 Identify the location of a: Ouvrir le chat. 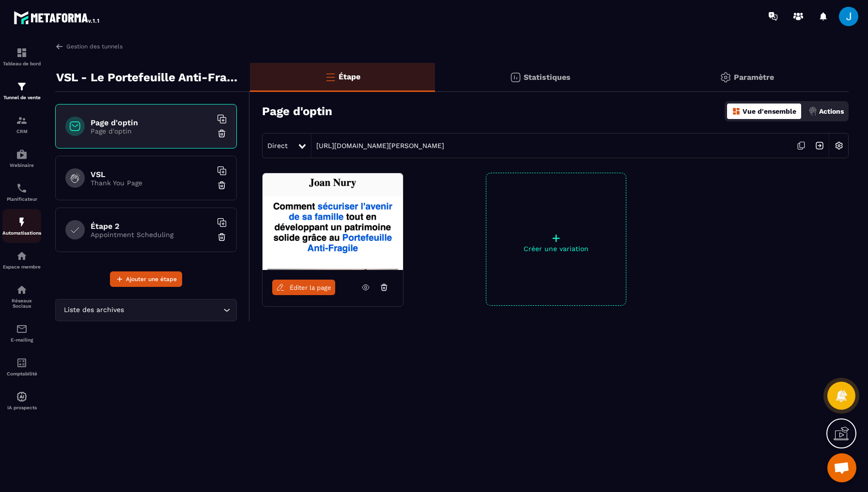
(841, 468).